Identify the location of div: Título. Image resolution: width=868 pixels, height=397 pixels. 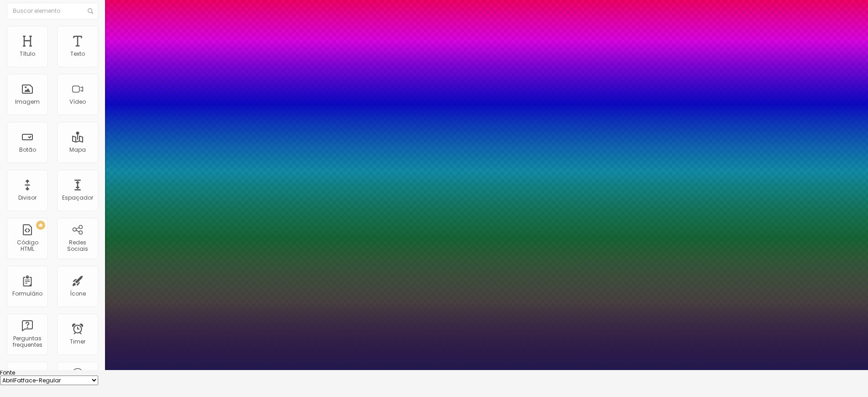
(27, 54).